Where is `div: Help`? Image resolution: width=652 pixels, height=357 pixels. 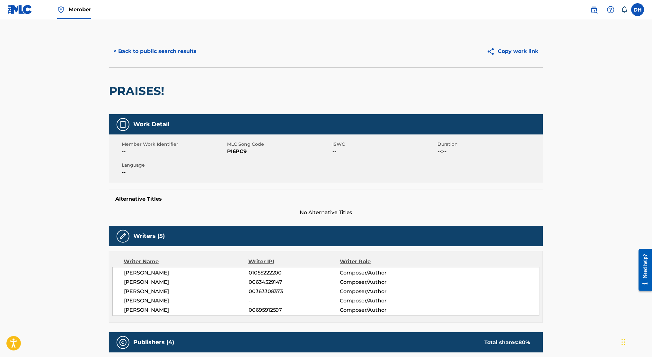 div: Help is located at coordinates (611, 10).